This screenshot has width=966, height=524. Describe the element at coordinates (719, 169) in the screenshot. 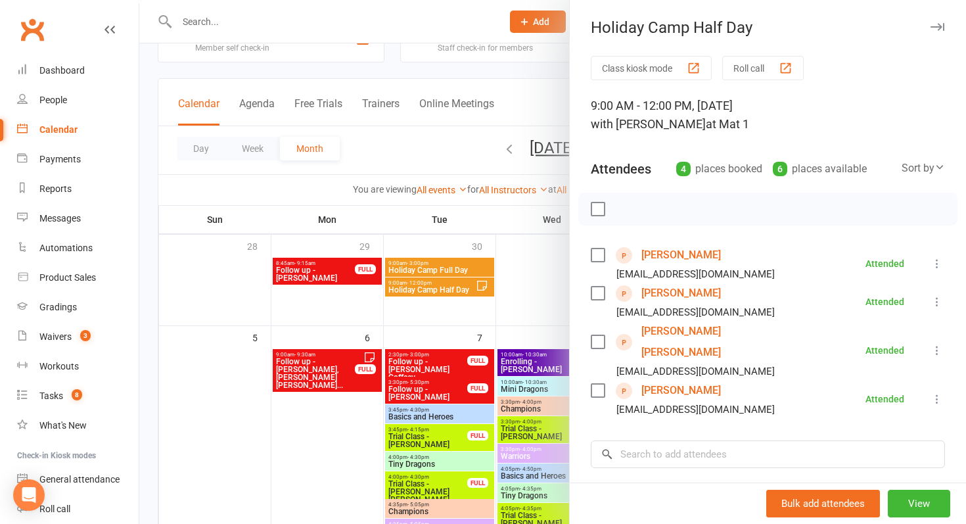

I see `div: places booked` at that location.